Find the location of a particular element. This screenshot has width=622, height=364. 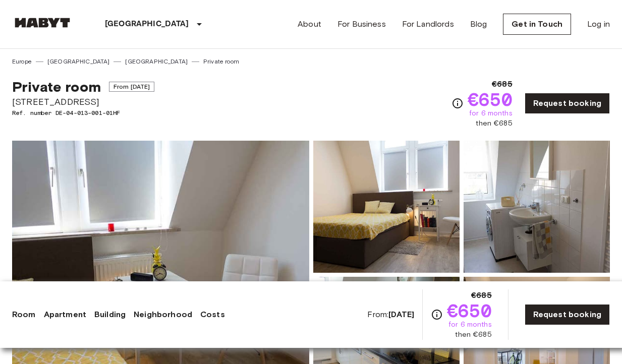

img: Habyt is located at coordinates (42, 22).